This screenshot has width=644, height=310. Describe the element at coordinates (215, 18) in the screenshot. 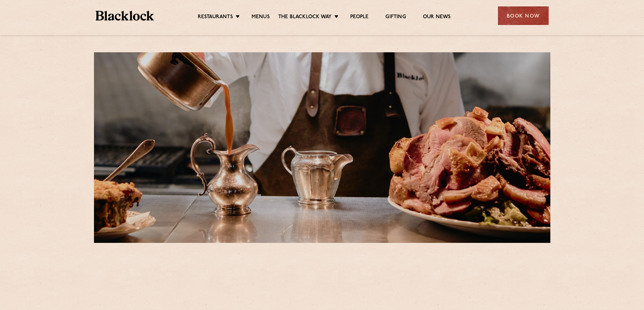

I see `a: Restaurants` at that location.